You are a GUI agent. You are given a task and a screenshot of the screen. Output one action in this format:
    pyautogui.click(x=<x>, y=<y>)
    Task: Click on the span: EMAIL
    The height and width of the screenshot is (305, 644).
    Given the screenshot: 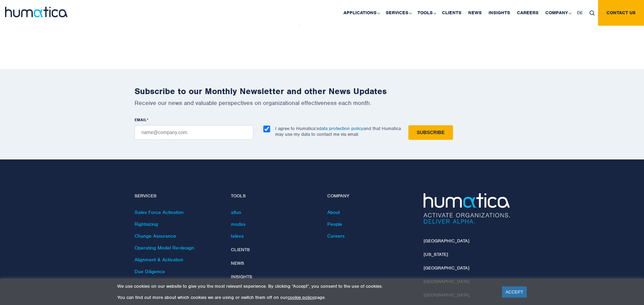 What is the action you would take?
    pyautogui.click(x=140, y=120)
    